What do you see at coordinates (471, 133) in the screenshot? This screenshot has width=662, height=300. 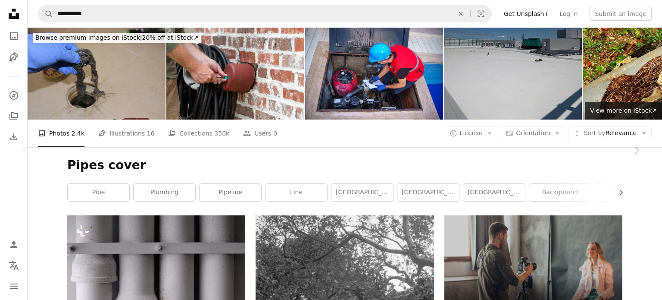 I see `button: License` at bounding box center [471, 133].